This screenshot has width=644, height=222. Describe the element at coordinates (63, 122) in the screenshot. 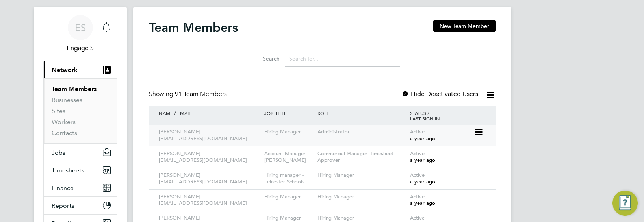

I see `a: Workers` at that location.